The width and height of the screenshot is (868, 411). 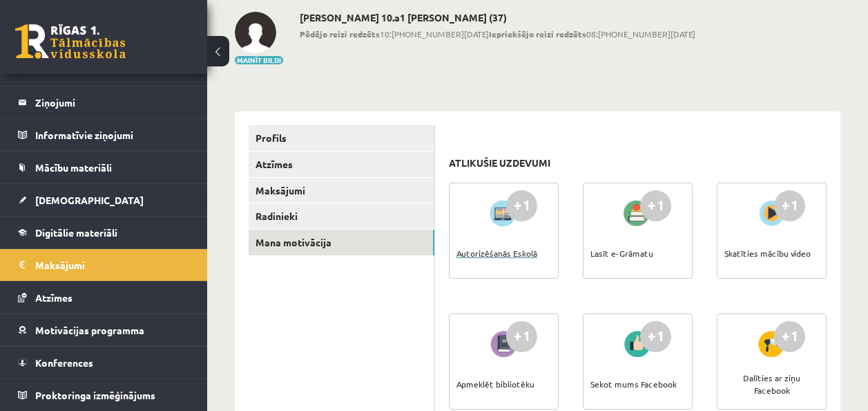 What do you see at coordinates (622, 253) in the screenshot?
I see `div: Lasīt e-Grāmatu` at bounding box center [622, 253].